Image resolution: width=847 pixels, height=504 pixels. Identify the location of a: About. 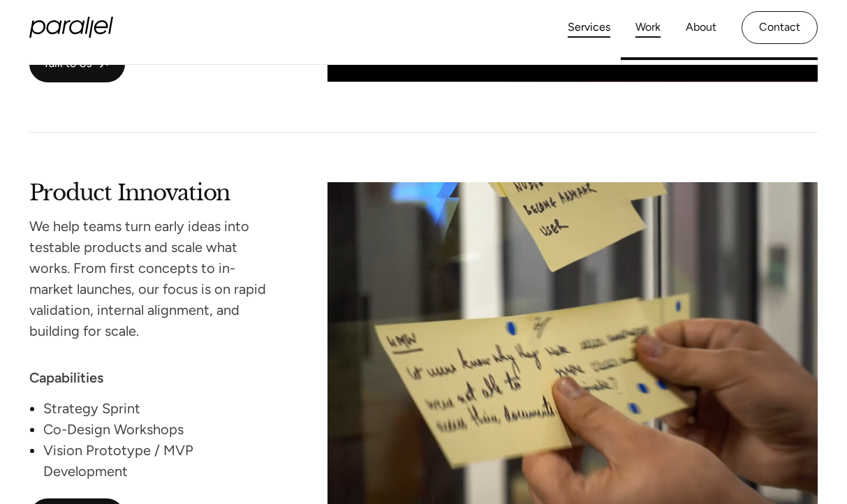
(701, 27).